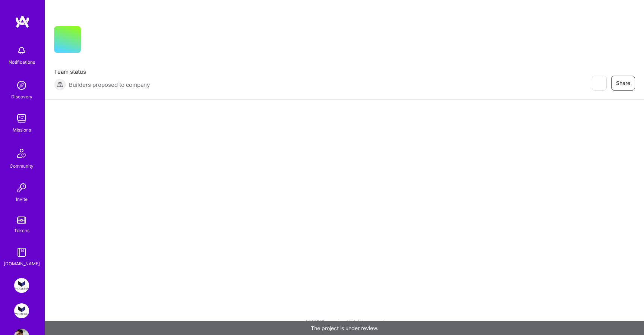  What do you see at coordinates (22, 118) in the screenshot?
I see `img: teamwork` at bounding box center [22, 118].